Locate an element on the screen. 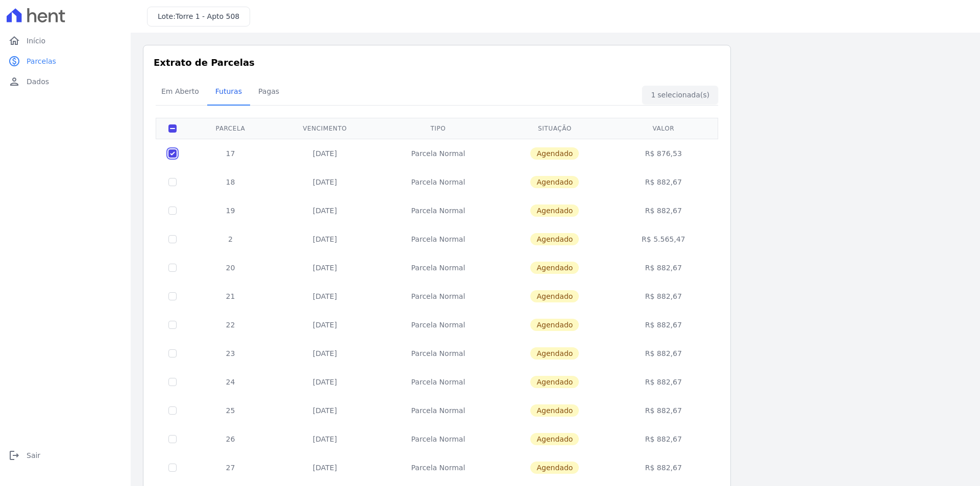  span: Parcelas is located at coordinates (41, 62).